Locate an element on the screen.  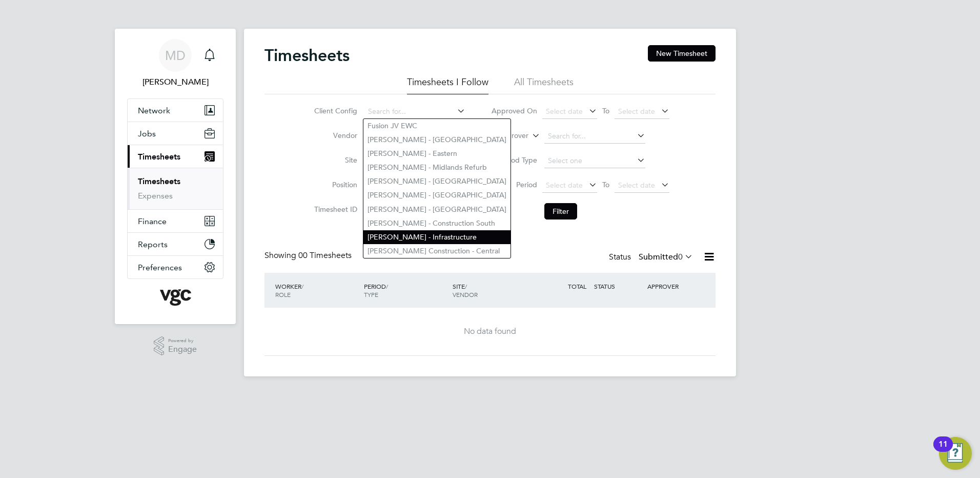
label: Client Config is located at coordinates (334, 111).